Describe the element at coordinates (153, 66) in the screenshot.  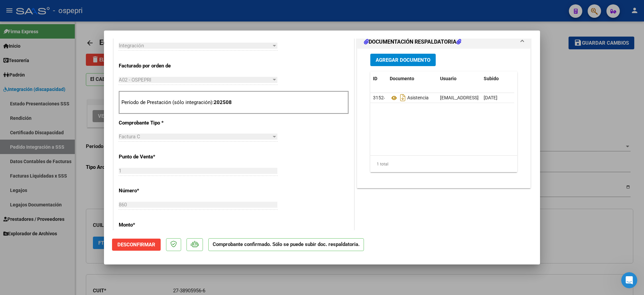
I see `p: Facturado por orden de` at that location.